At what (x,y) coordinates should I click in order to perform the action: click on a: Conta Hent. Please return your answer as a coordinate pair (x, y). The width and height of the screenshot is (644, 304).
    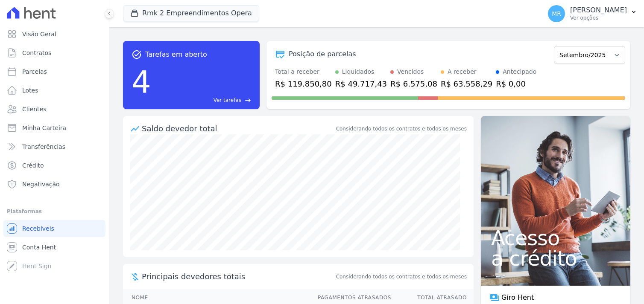
    Looking at the image, I should click on (54, 247).